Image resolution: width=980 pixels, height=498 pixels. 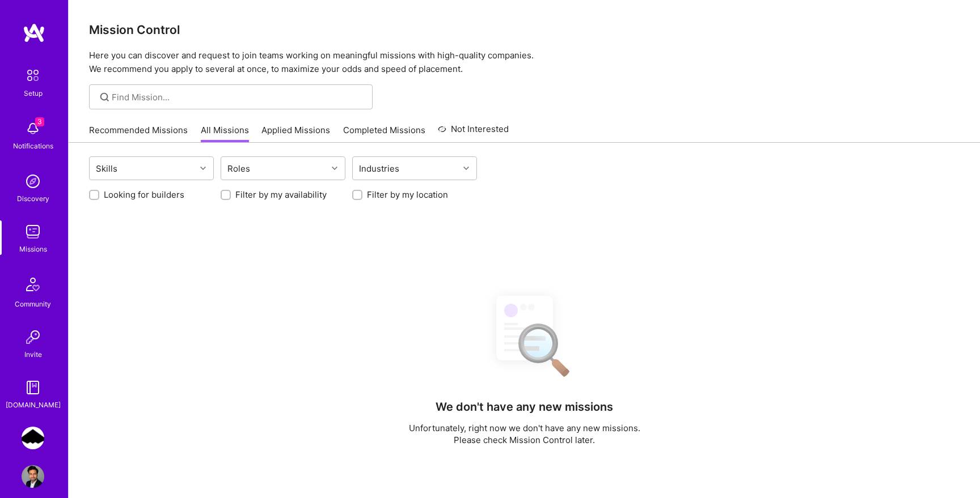 I want to click on img: User Avatar, so click(x=33, y=477).